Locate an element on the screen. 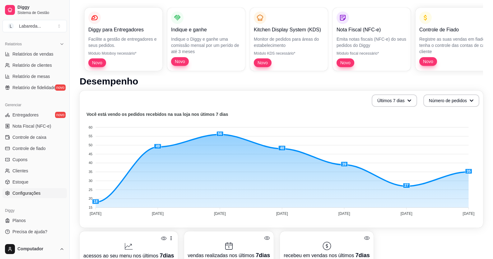  p: Indique o Diggy e ganhe uma comissão mensal por um perído de até 3 meses is located at coordinates (206, 45).